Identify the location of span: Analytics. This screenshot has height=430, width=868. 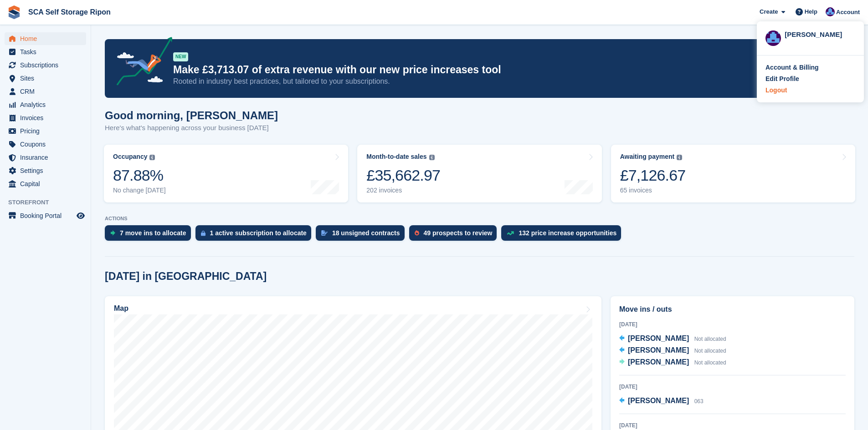
(48, 105).